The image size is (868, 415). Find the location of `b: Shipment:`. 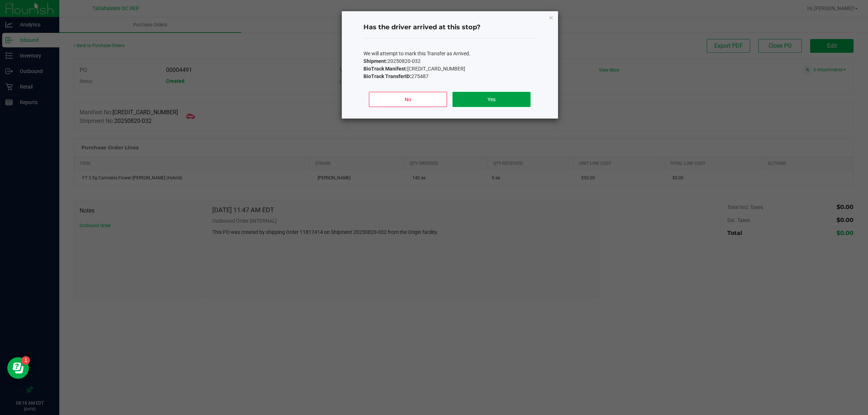

b: Shipment: is located at coordinates (375, 61).